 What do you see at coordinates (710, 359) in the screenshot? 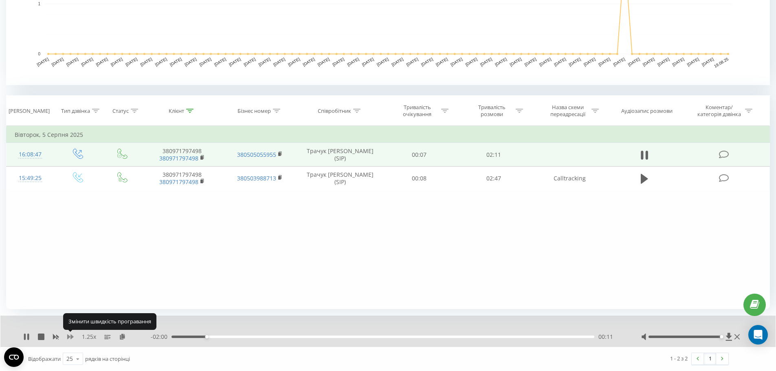
I see `a: 1` at bounding box center [710, 359].